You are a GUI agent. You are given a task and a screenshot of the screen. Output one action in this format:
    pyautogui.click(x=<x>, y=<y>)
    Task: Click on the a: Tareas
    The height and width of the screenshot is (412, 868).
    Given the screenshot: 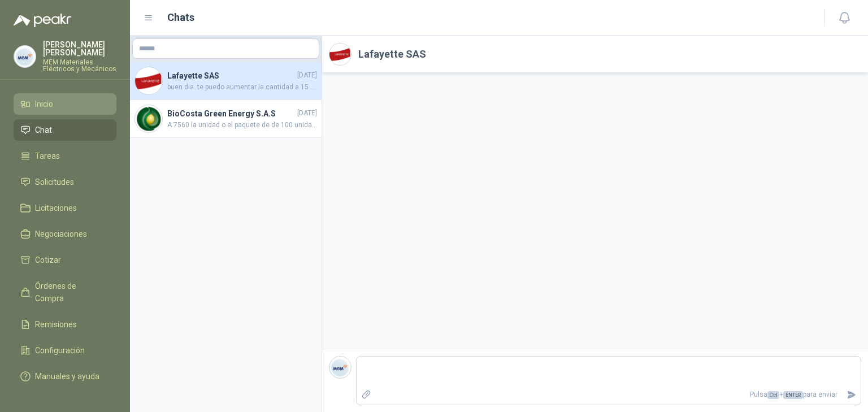 What is the action you would take?
    pyautogui.click(x=65, y=156)
    